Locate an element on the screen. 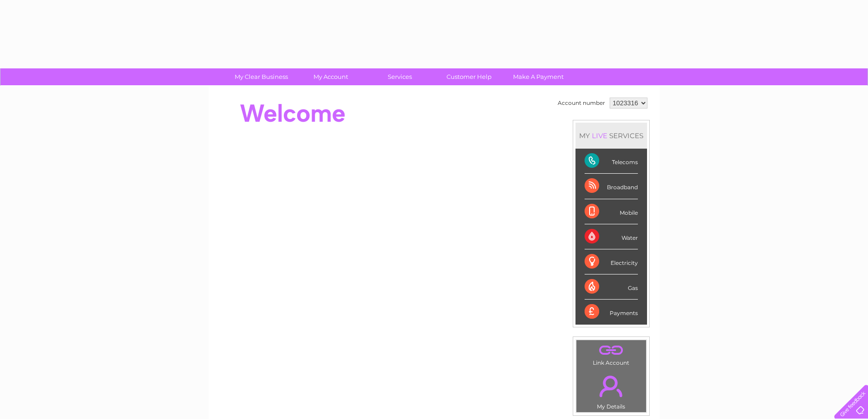 Image resolution: width=868 pixels, height=419 pixels. div: MY SERVICES is located at coordinates (611, 136).